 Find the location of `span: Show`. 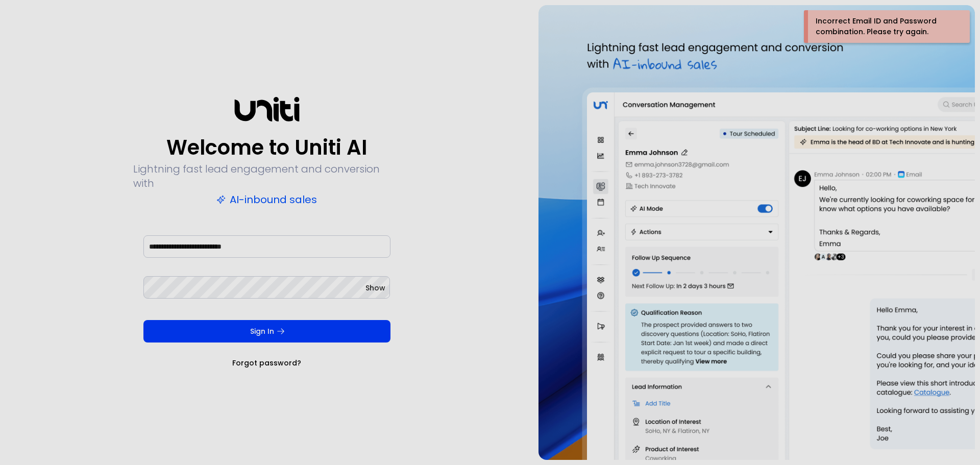

span: Show is located at coordinates (375, 288).